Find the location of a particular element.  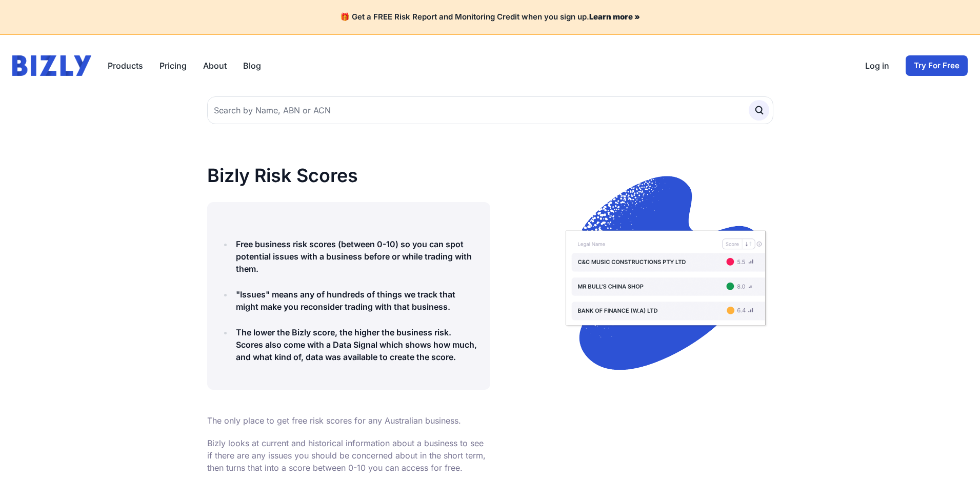

a: Pricing is located at coordinates (173, 65).